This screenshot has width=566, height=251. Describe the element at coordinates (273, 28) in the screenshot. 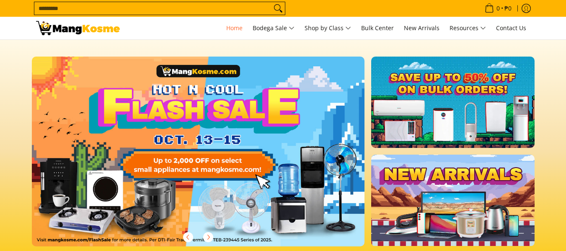

I see `span: Bodega Sale` at that location.